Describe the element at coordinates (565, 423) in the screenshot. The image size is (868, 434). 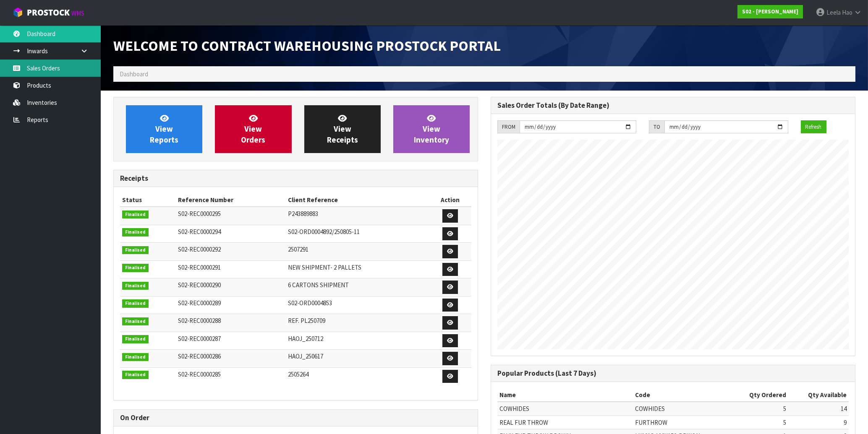
I see `td: REAL FUR THROW` at that location.